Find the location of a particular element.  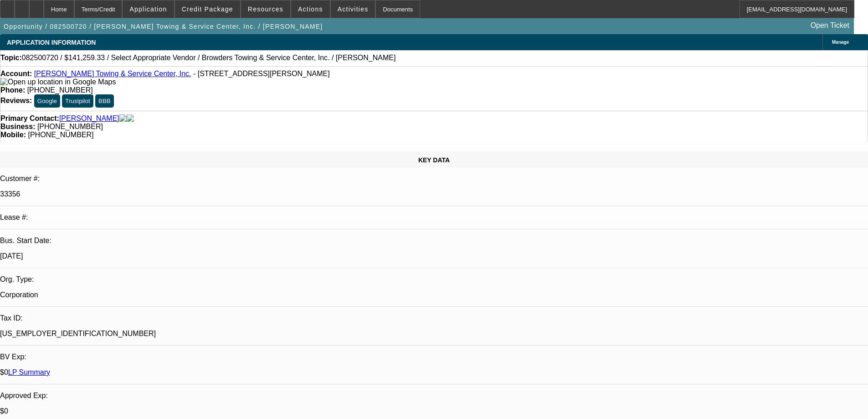

button: Actions is located at coordinates (310, 9).